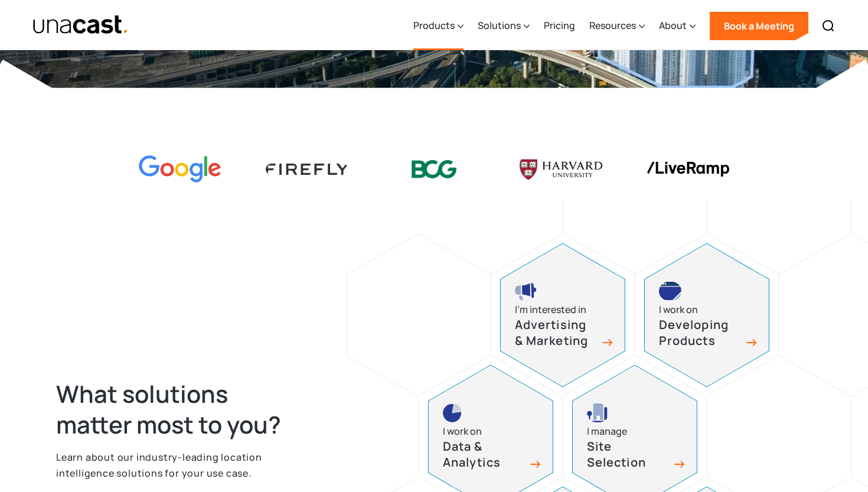  I want to click on img: Google logo Color, so click(180, 169).